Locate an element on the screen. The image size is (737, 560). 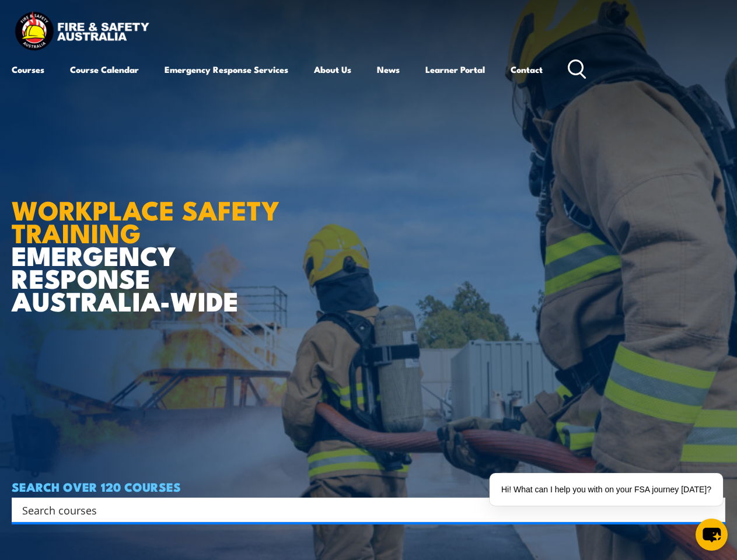
a: Emergency Response Services is located at coordinates (226, 69).